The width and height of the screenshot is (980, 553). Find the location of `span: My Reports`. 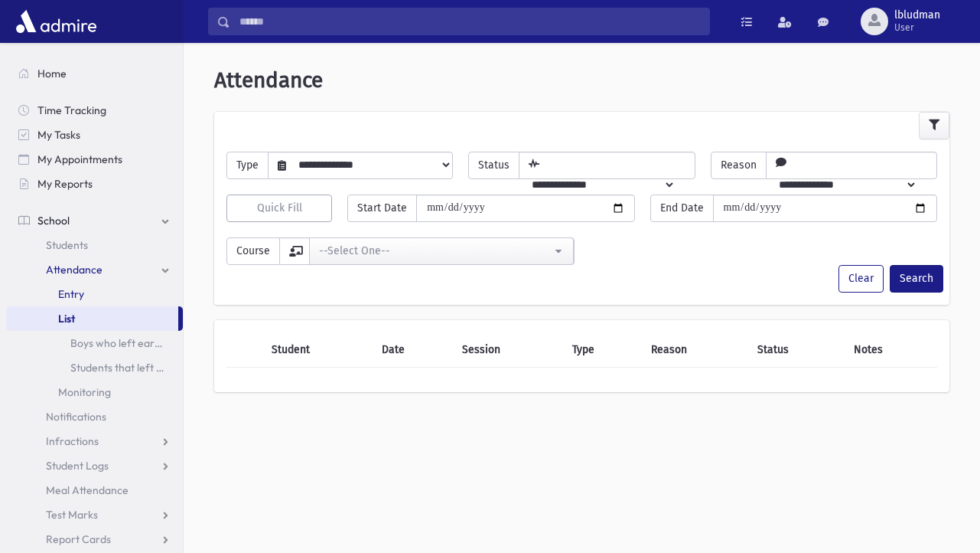

span: My Reports is located at coordinates (65, 183).